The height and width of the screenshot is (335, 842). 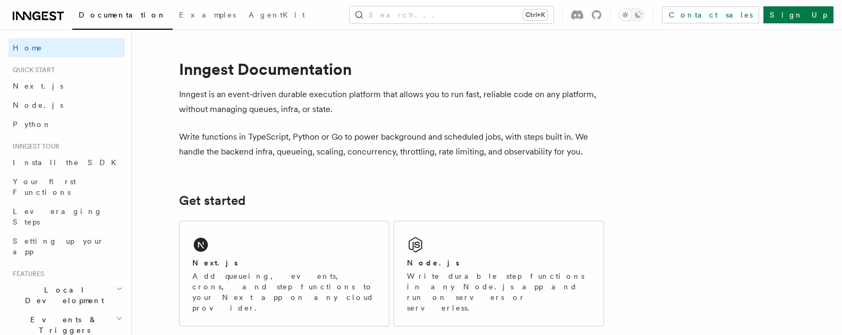 What do you see at coordinates (798, 15) in the screenshot?
I see `a: Sign Up` at bounding box center [798, 15].